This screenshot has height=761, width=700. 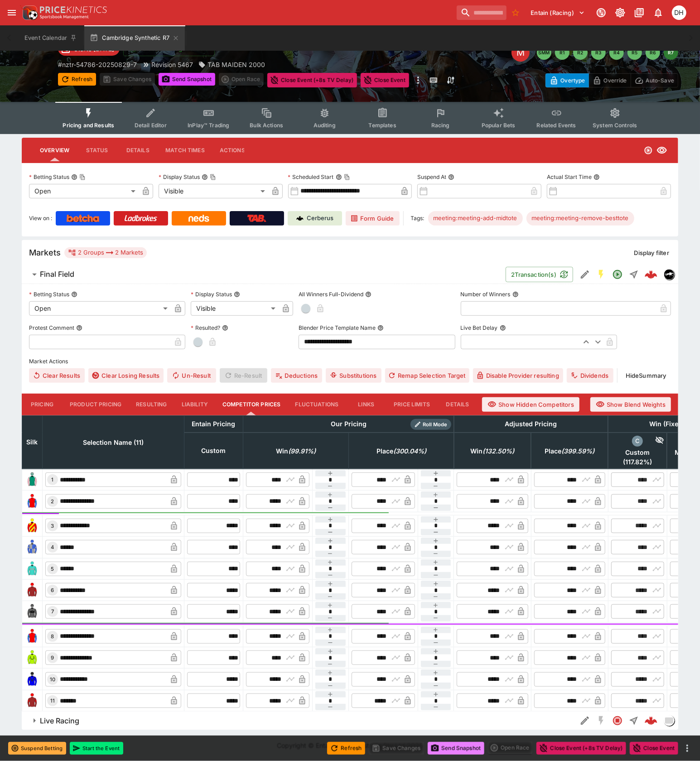 What do you see at coordinates (654, 80) in the screenshot?
I see `button: Auto-Save` at bounding box center [654, 80].